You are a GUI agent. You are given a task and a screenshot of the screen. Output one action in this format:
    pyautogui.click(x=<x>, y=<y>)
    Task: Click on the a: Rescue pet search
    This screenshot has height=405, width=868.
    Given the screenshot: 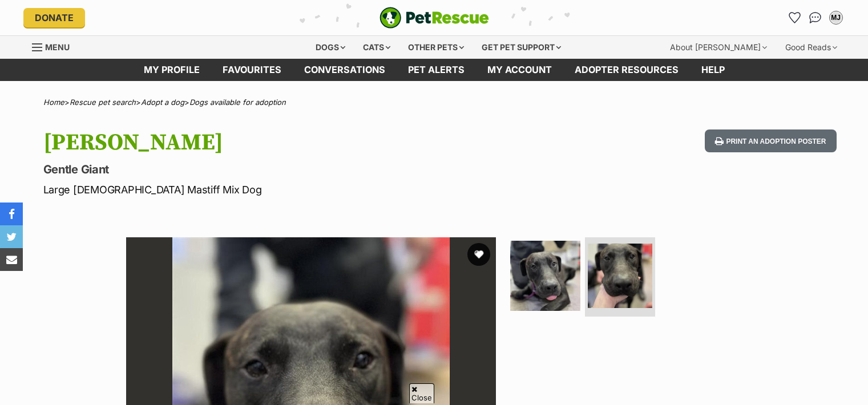 What is the action you would take?
    pyautogui.click(x=103, y=102)
    